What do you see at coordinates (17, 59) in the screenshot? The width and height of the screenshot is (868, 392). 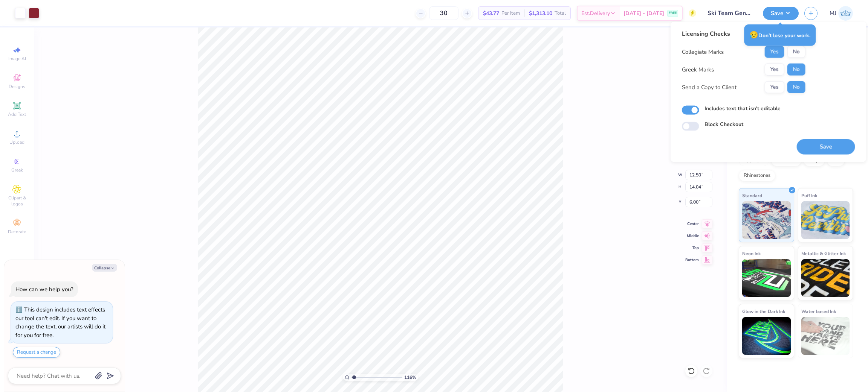 I see `span: Image AI` at bounding box center [17, 59].